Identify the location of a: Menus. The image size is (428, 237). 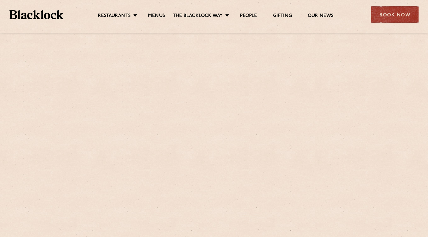
(157, 16).